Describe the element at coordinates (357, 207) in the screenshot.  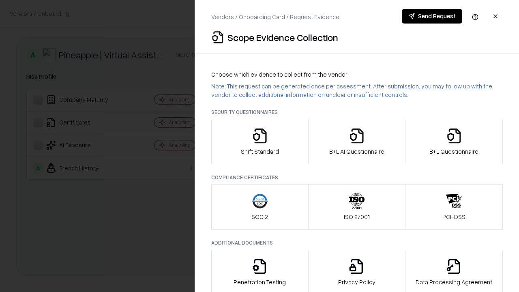
I see `button: ISO 27001` at that location.